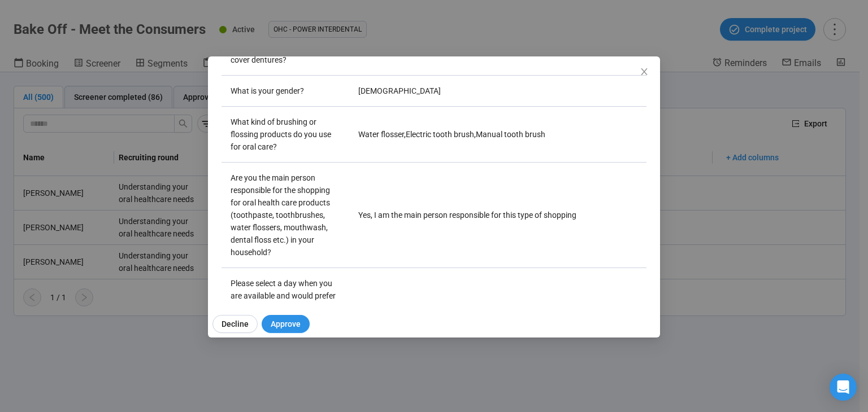 The height and width of the screenshot is (412, 868). I want to click on td: Are you the main person responsible for the shopping for oral health care products (toothpaste, t..., so click(285, 215).